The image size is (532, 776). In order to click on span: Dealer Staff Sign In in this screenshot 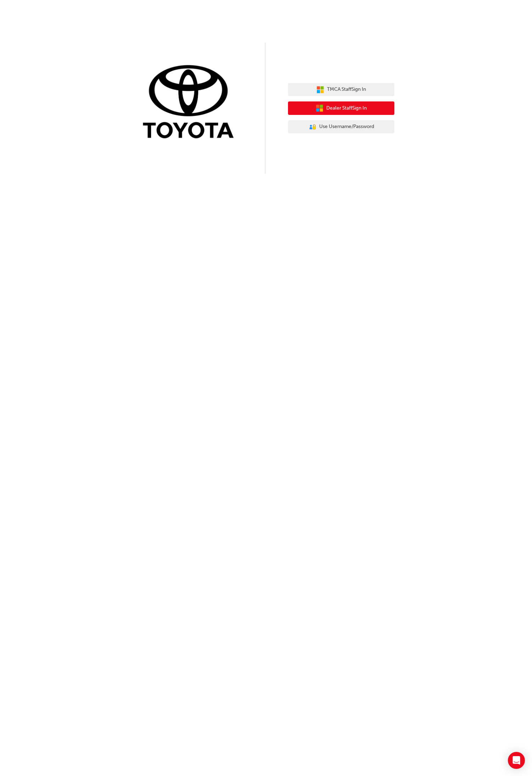, I will do `click(346, 108)`.